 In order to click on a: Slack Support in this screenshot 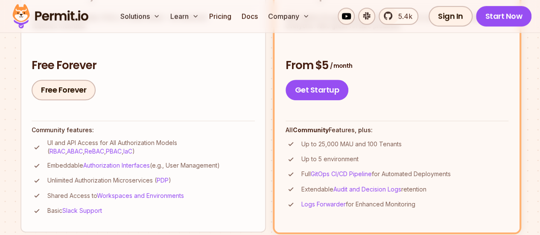, I will do `click(82, 211)`.